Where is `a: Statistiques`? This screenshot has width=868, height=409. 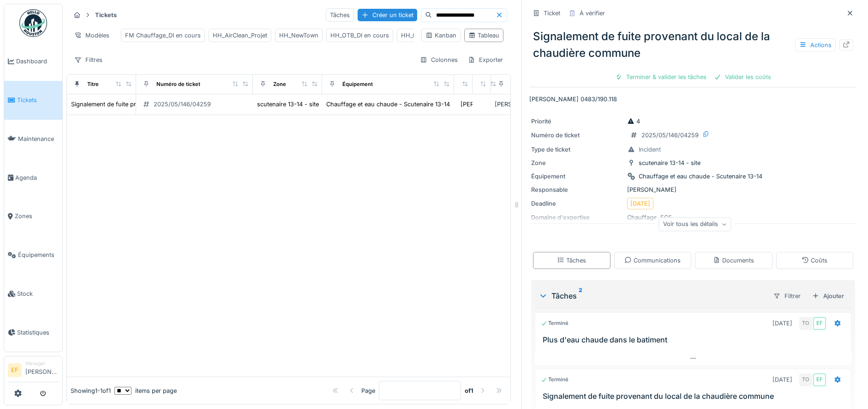 a: Statistiques is located at coordinates (33, 332).